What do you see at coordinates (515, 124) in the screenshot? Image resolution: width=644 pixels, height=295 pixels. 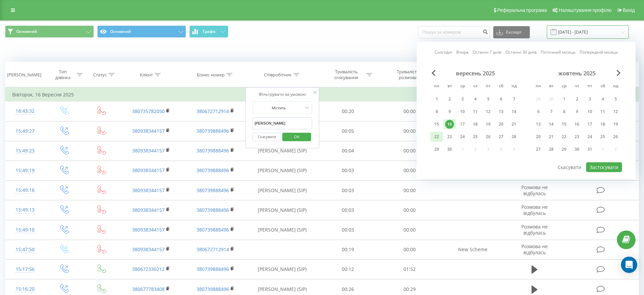 I see `div: нд 21 вер 2025 р.` at bounding box center [515, 124].